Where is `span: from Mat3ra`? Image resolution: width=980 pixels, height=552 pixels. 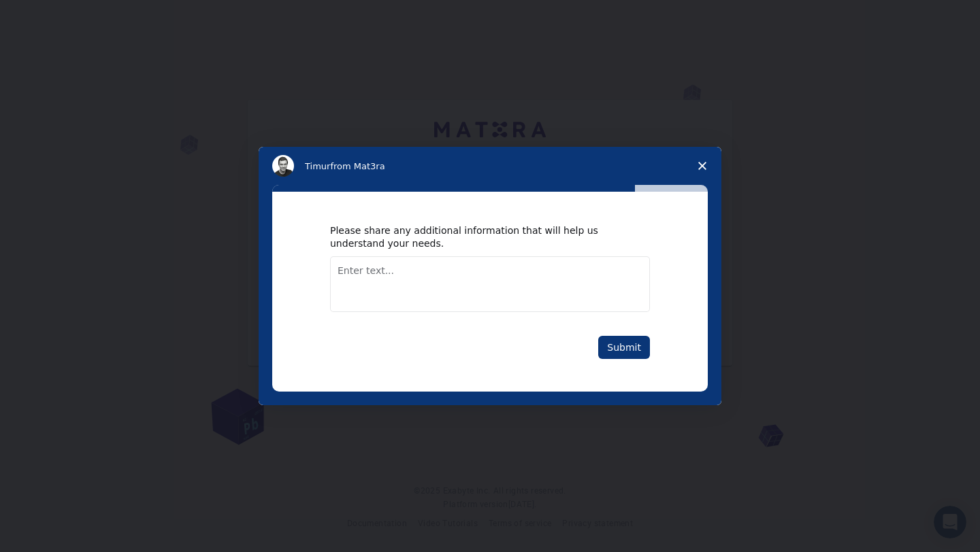
span: from Mat3ra is located at coordinates (357, 166).